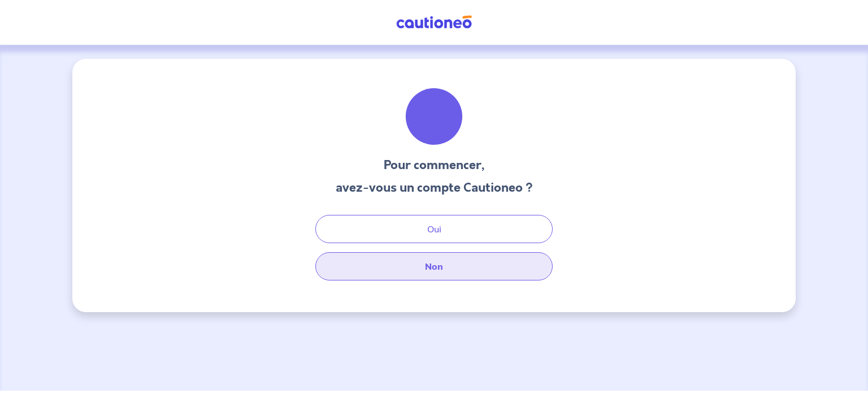 This screenshot has width=868, height=393. Describe the element at coordinates (434, 267) in the screenshot. I see `button: Non` at that location.